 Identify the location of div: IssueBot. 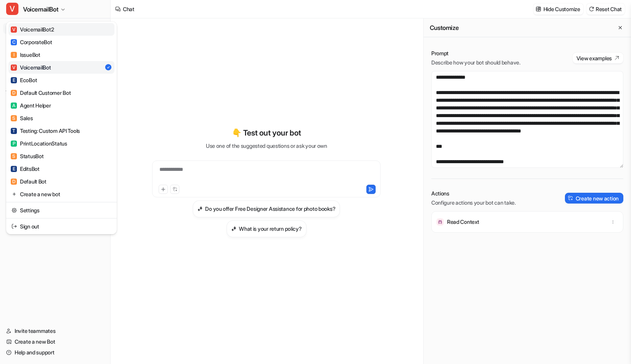
(26, 54).